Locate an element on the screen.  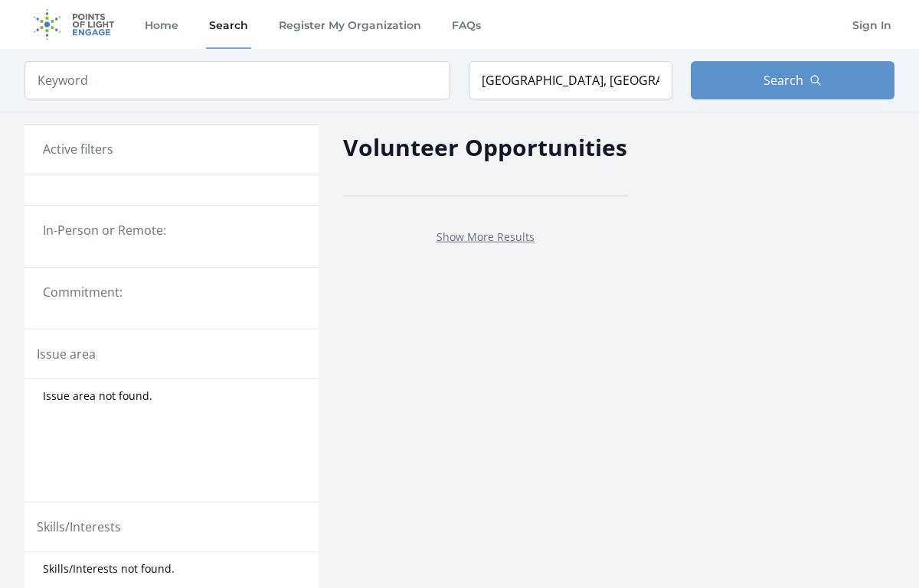
span: Skills/Interests not found. is located at coordinates (108, 570).